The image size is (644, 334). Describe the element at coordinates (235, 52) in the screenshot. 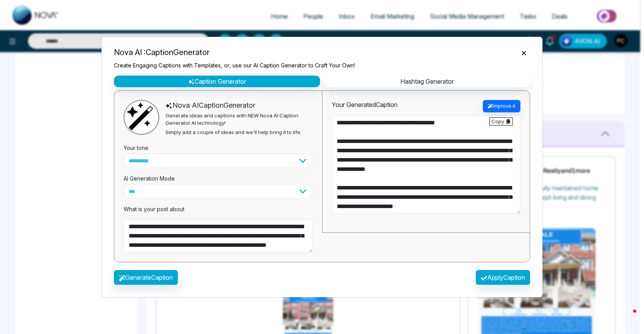

I see `h5: Nova AI : Caption Generator` at that location.